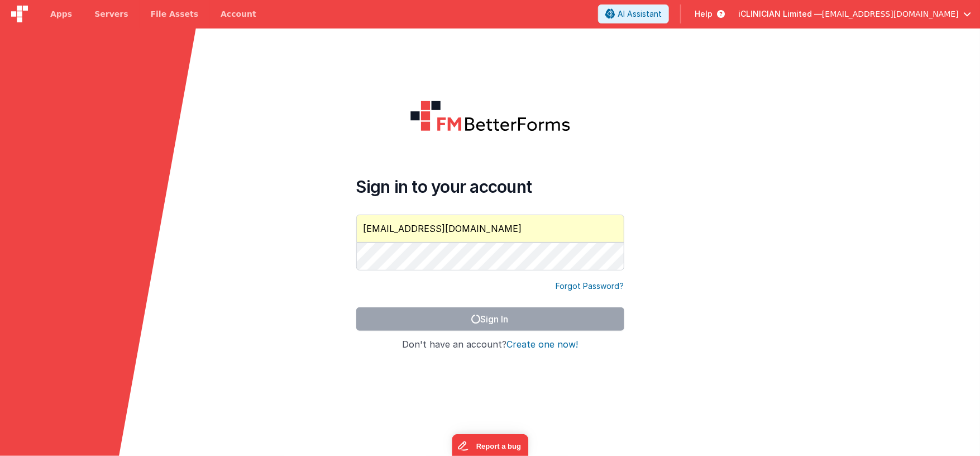 This screenshot has width=980, height=456. I want to click on button: AI Assistant, so click(633, 14).